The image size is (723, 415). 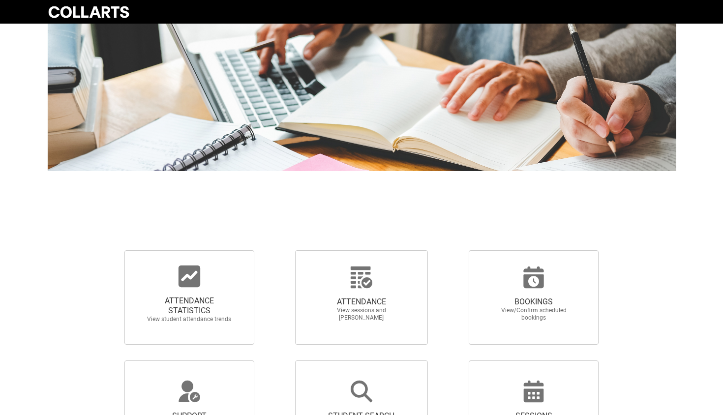 What do you see at coordinates (362, 302) in the screenshot?
I see `span: ATTENDANCE` at bounding box center [362, 302].